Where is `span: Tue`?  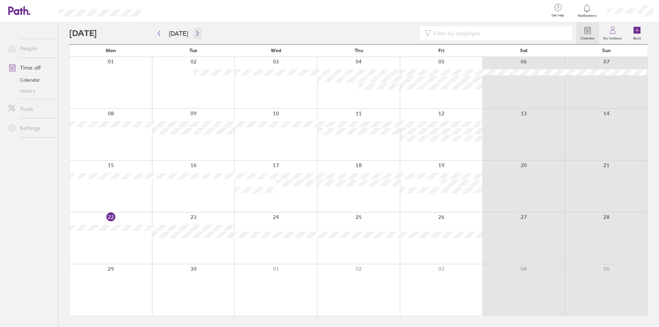 span: Tue is located at coordinates (193, 50).